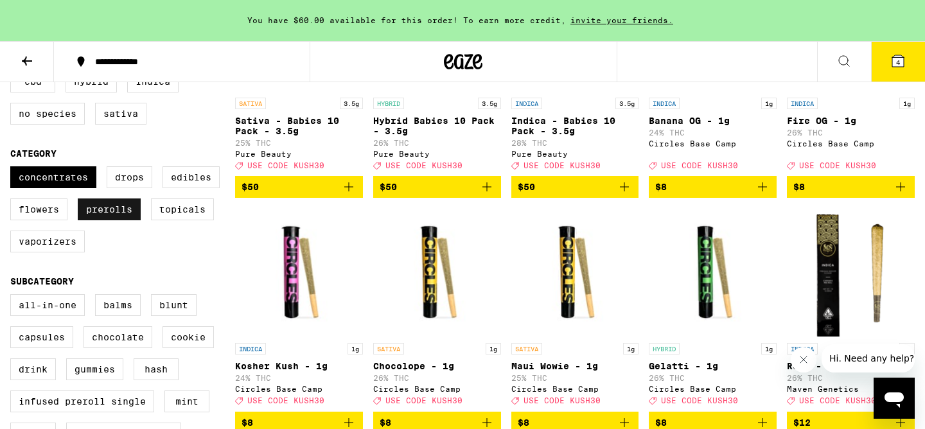 This screenshot has width=925, height=429. Describe the element at coordinates (48, 305) in the screenshot. I see `label: All-In-One` at that location.